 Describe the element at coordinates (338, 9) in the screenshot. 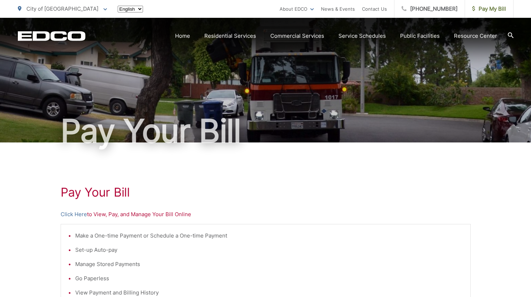

I see `a: News & Events` at that location.